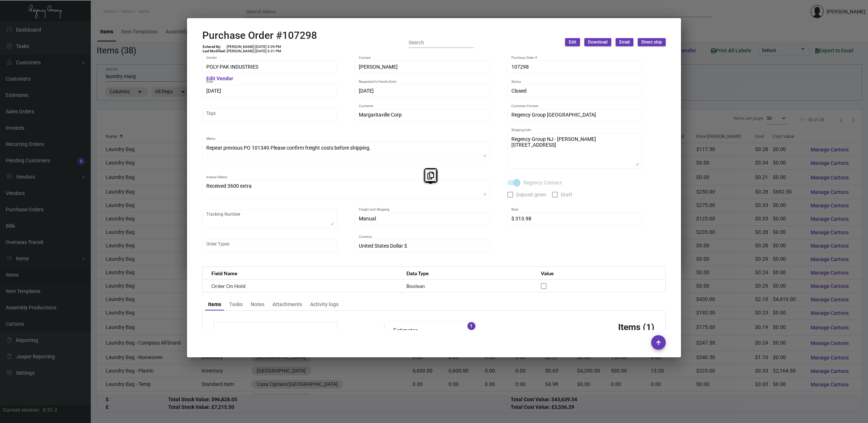 Image resolution: width=868 pixels, height=423 pixels. What do you see at coordinates (50, 410) in the screenshot?
I see `div: 0.51.2` at bounding box center [50, 410].